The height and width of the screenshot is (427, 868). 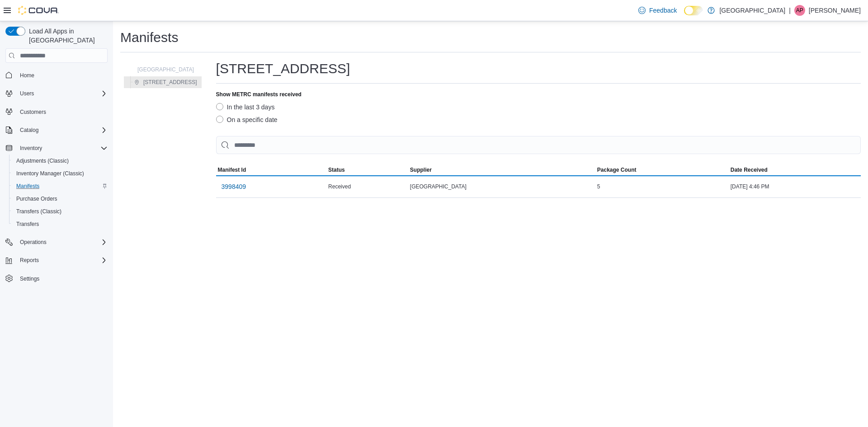 What do you see at coordinates (50, 173) in the screenshot?
I see `a: Inventory Manager (Classic)` at bounding box center [50, 173].